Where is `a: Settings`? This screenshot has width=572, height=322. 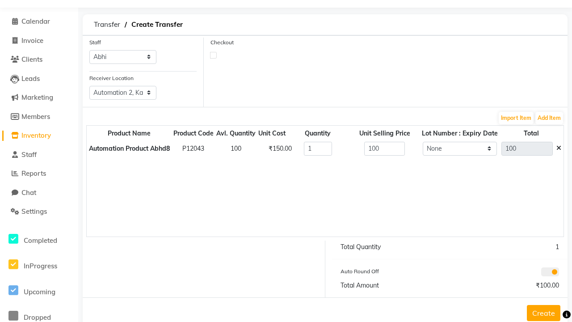 a: Settings is located at coordinates (39, 211).